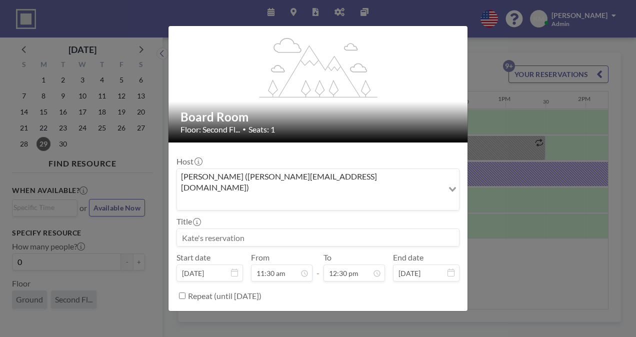  What do you see at coordinates (310, 201) in the screenshot?
I see `input: Search for option` at bounding box center [310, 201].